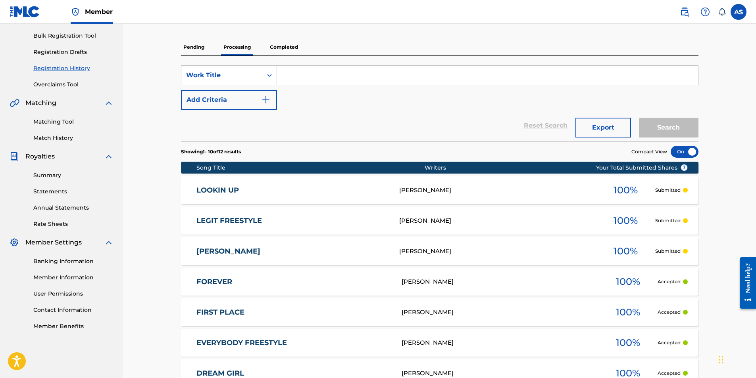 This screenshot has width=756, height=378. I want to click on a: Annual Statements, so click(73, 208).